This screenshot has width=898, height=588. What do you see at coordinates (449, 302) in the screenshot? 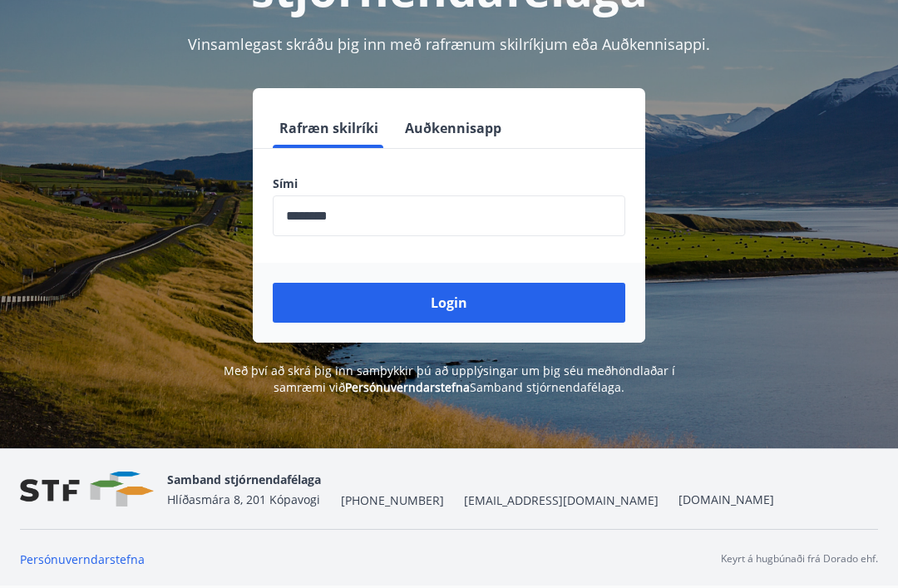
I see `button: Login` at bounding box center [449, 302].